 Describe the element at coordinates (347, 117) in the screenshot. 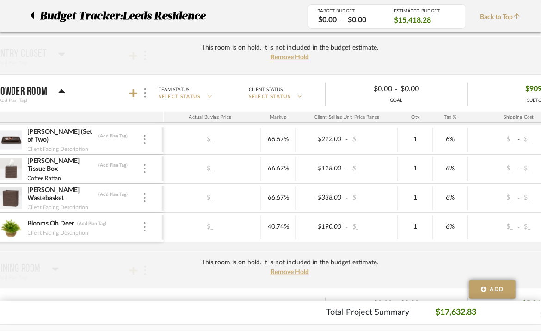

I see `div: Client Selling Unit Price Range` at that location.